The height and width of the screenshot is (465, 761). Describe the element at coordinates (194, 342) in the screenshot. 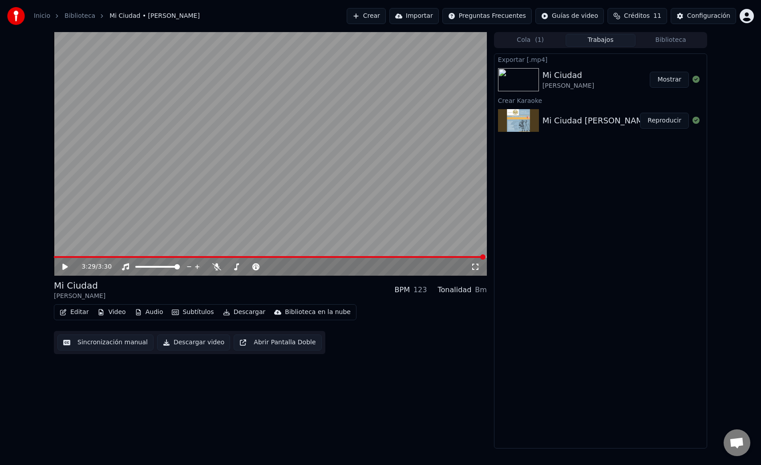

I see `button: Descargar video` at that location.